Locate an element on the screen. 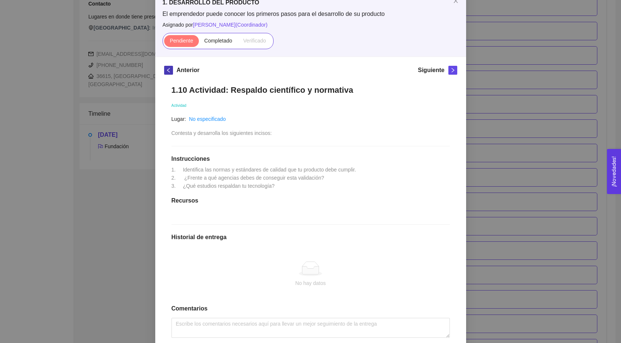 The width and height of the screenshot is (621, 343). h1: Historial de entrega is located at coordinates (310, 237).